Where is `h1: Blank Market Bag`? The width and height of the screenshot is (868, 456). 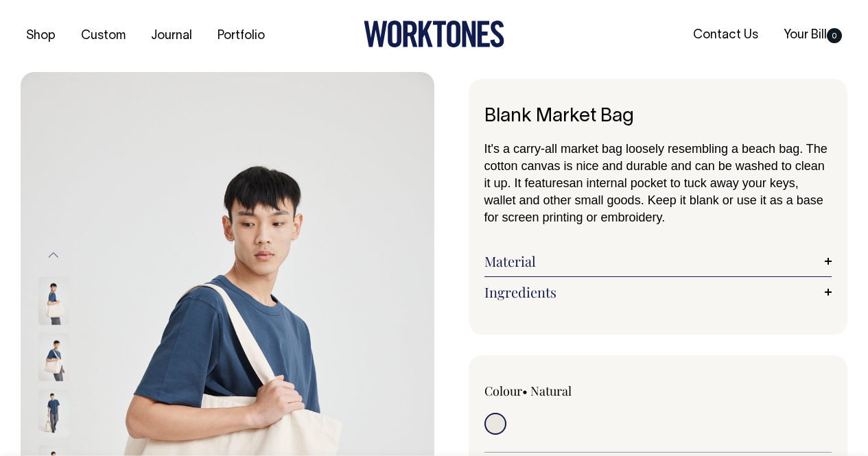 h1: Blank Market Bag is located at coordinates (658, 117).